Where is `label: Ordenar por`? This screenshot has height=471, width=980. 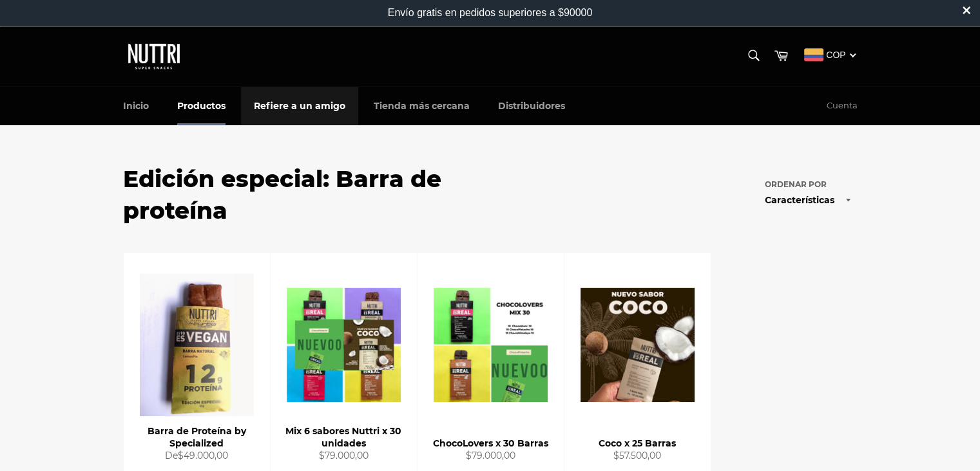 label: Ordenar por is located at coordinates (809, 185).